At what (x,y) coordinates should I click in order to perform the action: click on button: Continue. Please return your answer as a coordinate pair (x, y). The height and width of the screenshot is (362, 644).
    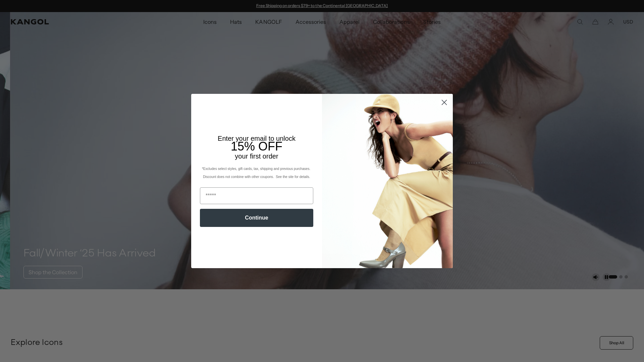
    Looking at the image, I should click on (256, 218).